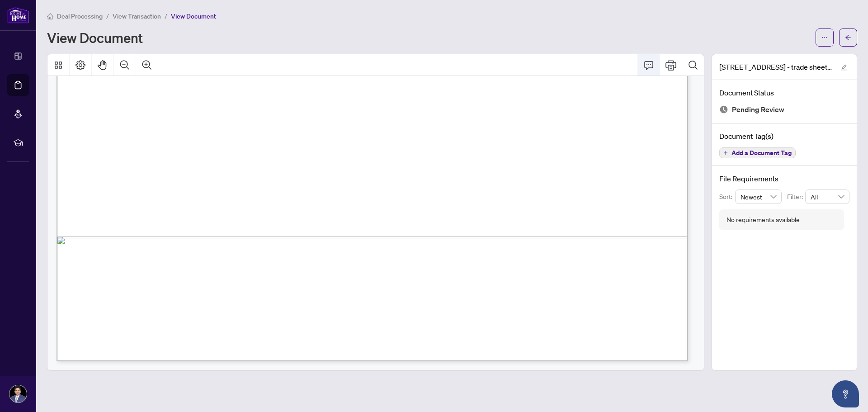  What do you see at coordinates (827, 197) in the screenshot?
I see `span: All` at bounding box center [827, 197].